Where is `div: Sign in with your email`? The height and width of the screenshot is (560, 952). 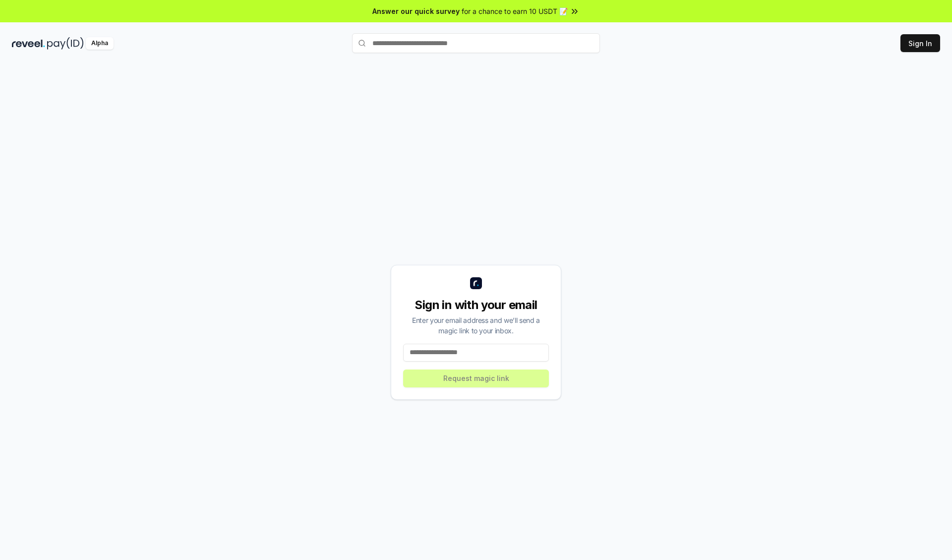
div: Sign in with your email is located at coordinates (476, 305).